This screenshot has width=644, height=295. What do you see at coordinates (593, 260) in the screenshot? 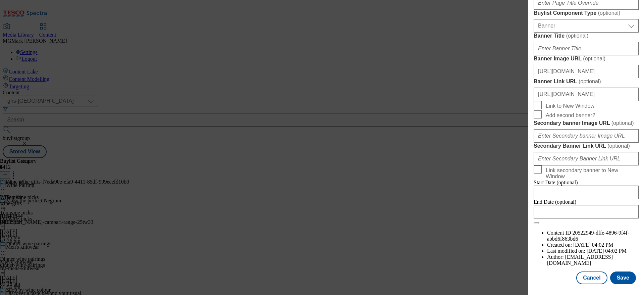
I see `li: Author:` at bounding box center [593, 260].